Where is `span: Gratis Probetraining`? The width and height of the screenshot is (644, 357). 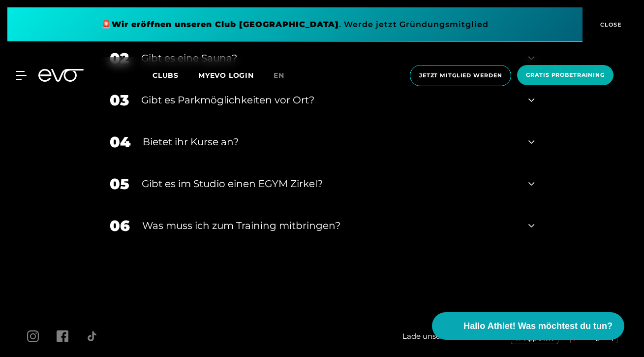 span: Gratis Probetraining is located at coordinates (565, 75).